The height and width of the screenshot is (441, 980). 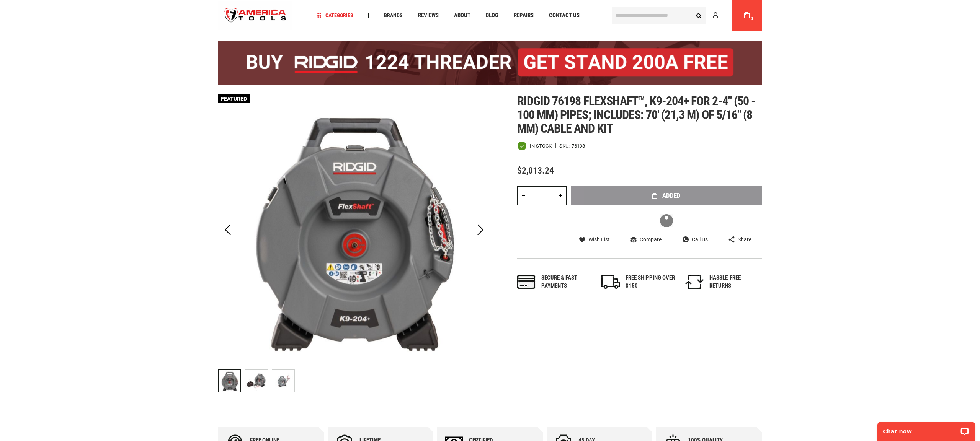 I want to click on a: Categories, so click(x=335, y=15).